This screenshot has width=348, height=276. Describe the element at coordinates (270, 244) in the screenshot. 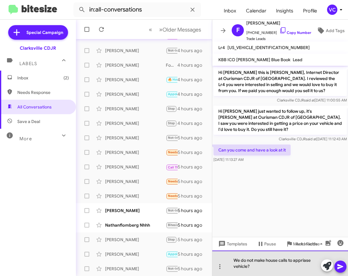

I see `span: Pause` at that location.